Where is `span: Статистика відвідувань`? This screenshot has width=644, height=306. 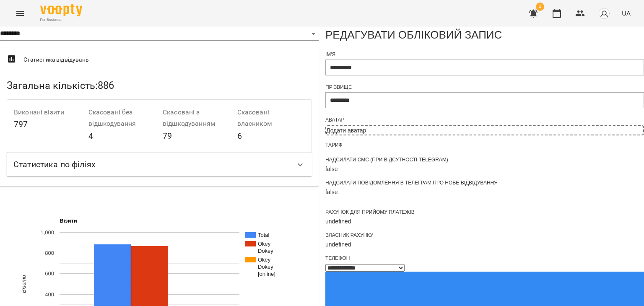 span: Статистика відвідувань is located at coordinates (168, 60).